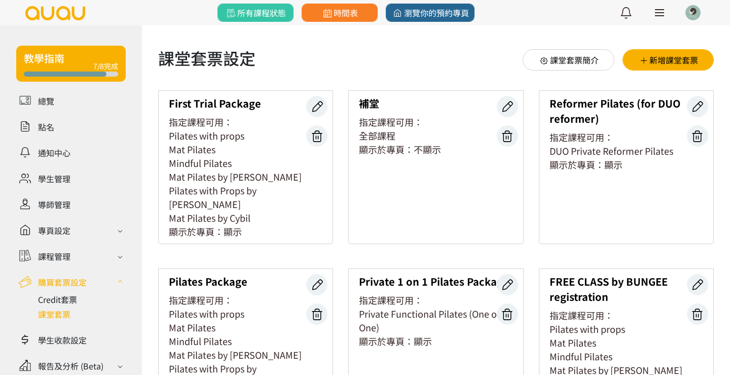 This screenshot has height=375, width=730. What do you see at coordinates (70, 366) in the screenshot?
I see `div: 報告及分析 (Beta)` at bounding box center [70, 366].